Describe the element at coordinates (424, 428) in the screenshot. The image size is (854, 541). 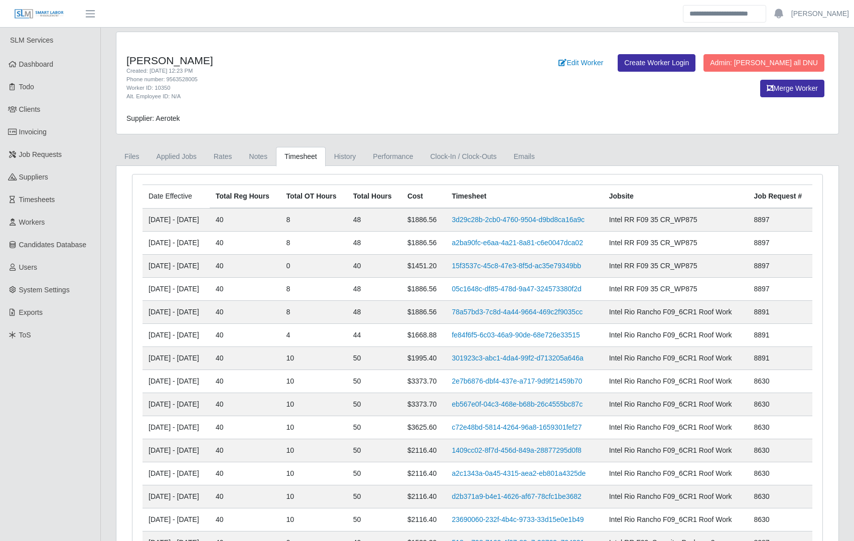
I see `td: $3625.60` at that location.